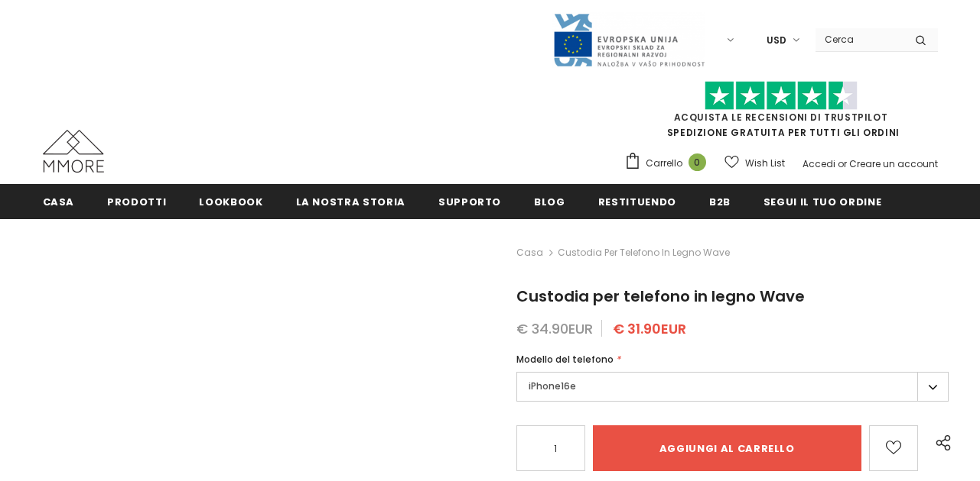  I want to click on input: Search Site, so click(859, 39).